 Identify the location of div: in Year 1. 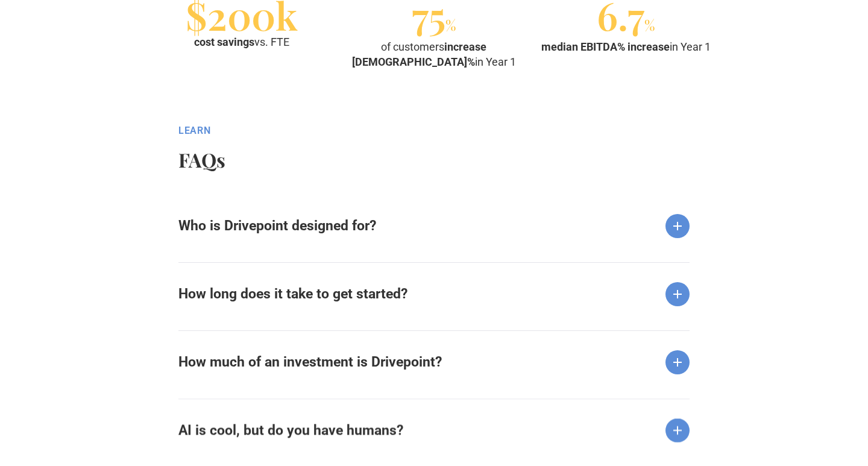
(625, 47).